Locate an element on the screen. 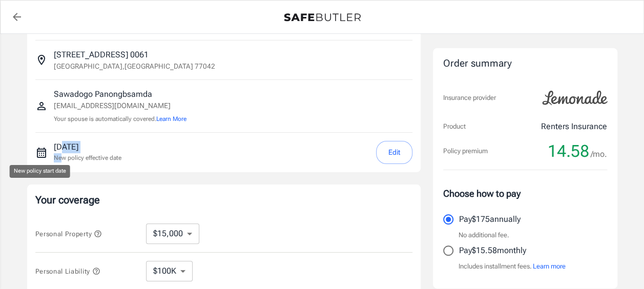  button: Personal Liability is located at coordinates (67, 272).